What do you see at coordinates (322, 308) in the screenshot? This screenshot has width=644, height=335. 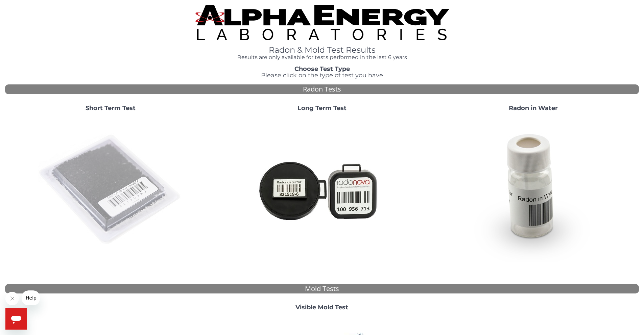 I see `strong: Visible Mold Test` at bounding box center [322, 308].